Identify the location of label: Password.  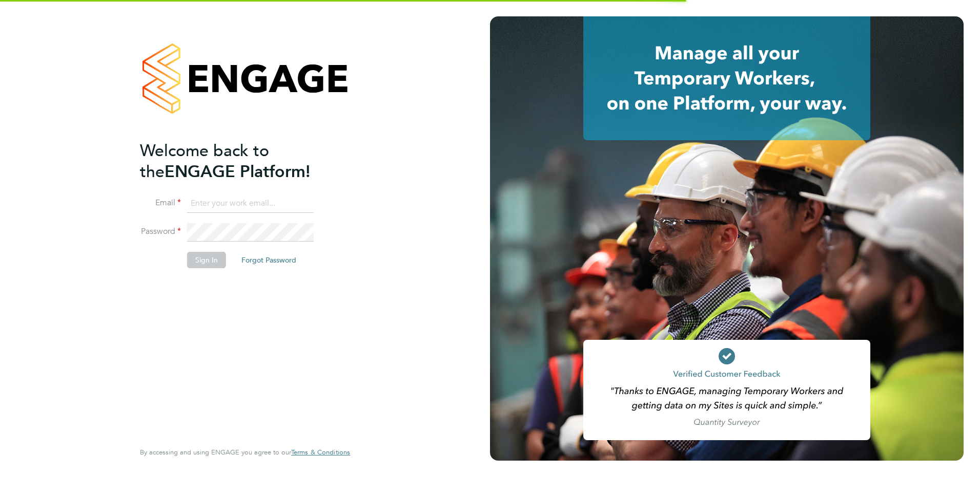
(160, 232).